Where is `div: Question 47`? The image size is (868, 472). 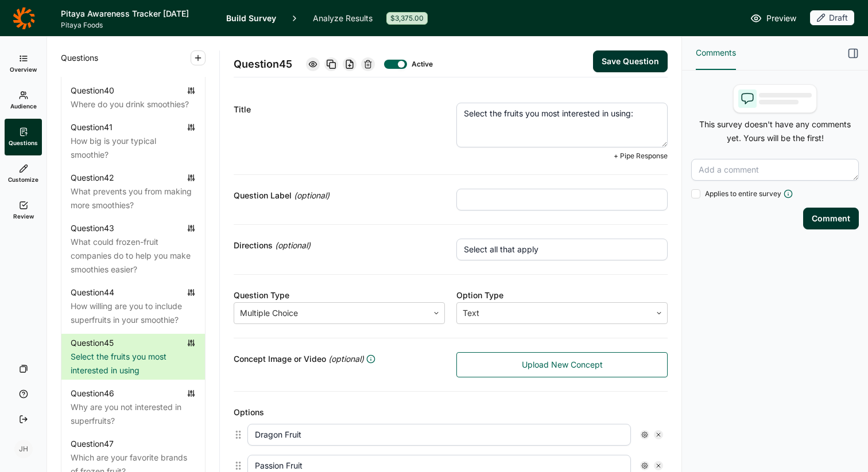
div: Question 47 is located at coordinates (92, 444).